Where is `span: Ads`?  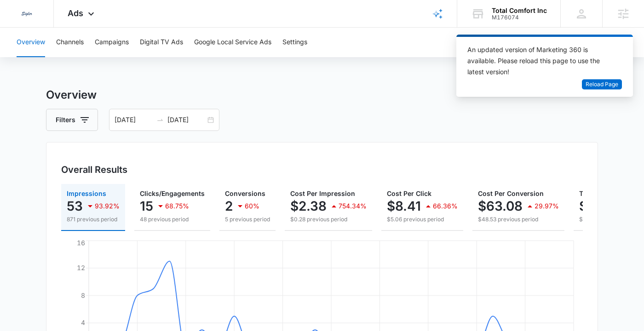 span: Ads is located at coordinates (76, 13).